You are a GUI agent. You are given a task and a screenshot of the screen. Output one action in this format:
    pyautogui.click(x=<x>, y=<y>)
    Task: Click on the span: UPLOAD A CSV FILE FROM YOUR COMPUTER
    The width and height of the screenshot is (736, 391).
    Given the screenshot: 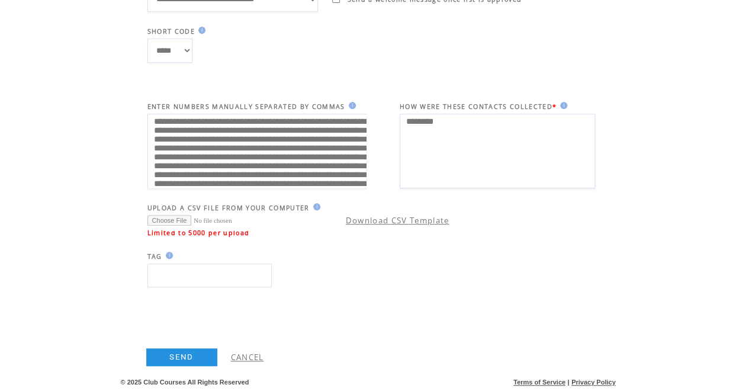 What is the action you would take?
    pyautogui.click(x=229, y=208)
    